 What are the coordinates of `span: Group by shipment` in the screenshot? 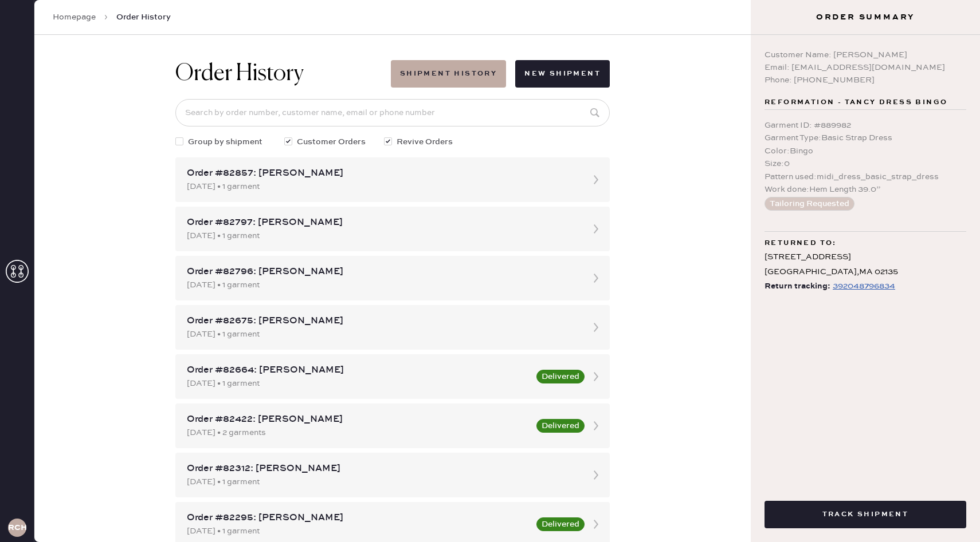 It's located at (225, 142).